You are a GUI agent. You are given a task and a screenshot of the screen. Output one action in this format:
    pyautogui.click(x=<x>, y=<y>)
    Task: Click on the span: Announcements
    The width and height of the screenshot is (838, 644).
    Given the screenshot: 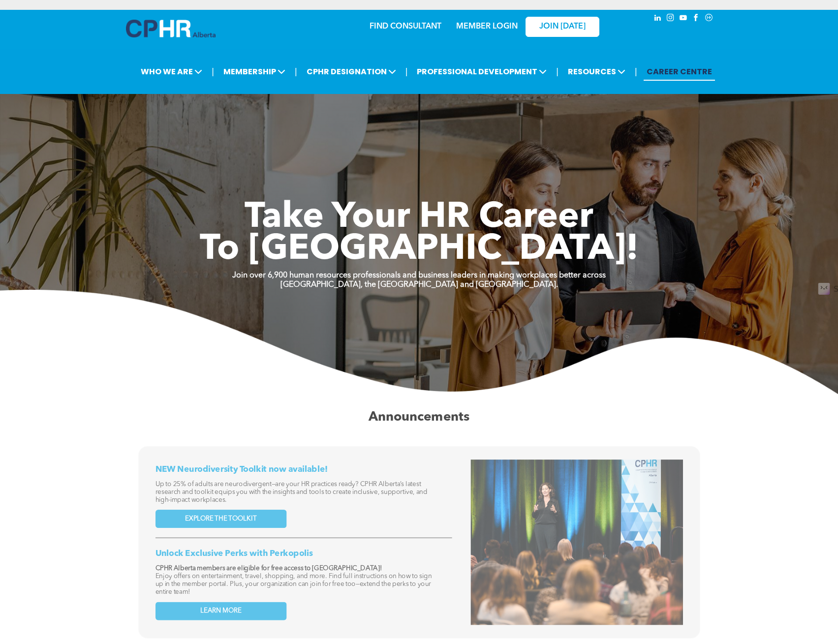 What is the action you would take?
    pyautogui.click(x=419, y=417)
    